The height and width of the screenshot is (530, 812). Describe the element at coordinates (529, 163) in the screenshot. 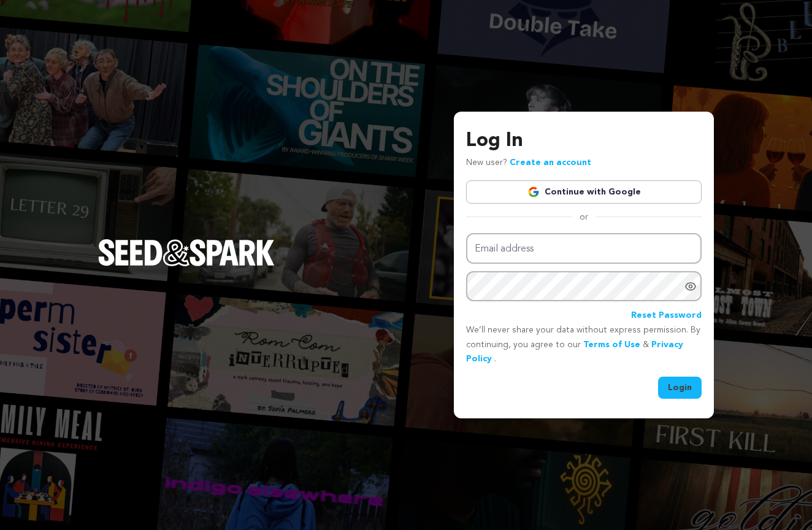

I see `p: New user?` at that location.